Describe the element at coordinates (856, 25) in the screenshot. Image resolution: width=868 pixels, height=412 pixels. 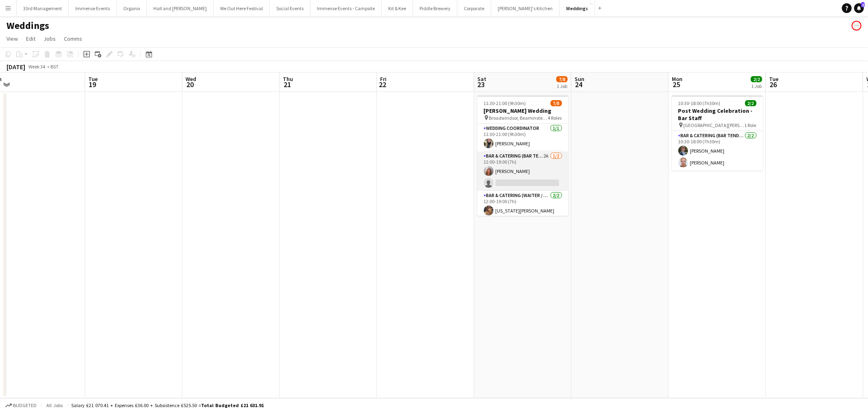
I see `app-user-avatar: Event Temps` at that location.